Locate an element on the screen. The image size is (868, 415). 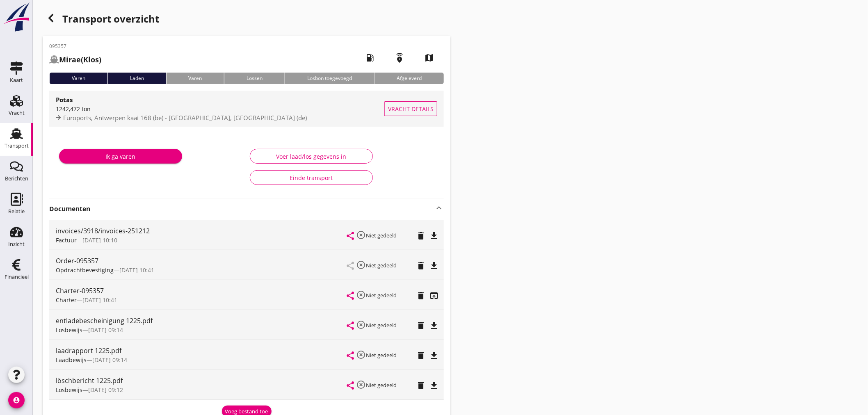
span: Factuur is located at coordinates (66, 240).